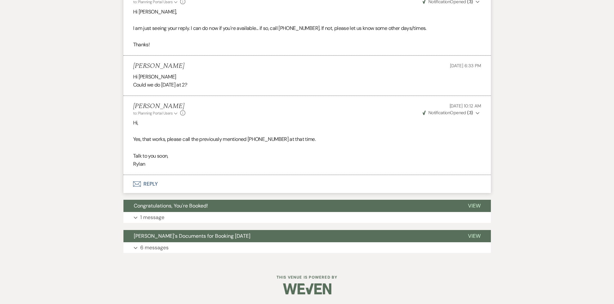 The height and width of the screenshot is (304, 614). What do you see at coordinates (156, 113) in the screenshot?
I see `button: to: Planning Portal Users` at bounding box center [156, 113].